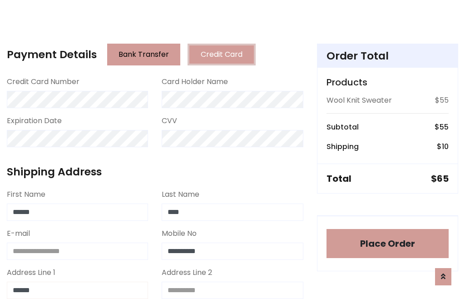  I want to click on button: Bank Transfer, so click(143, 54).